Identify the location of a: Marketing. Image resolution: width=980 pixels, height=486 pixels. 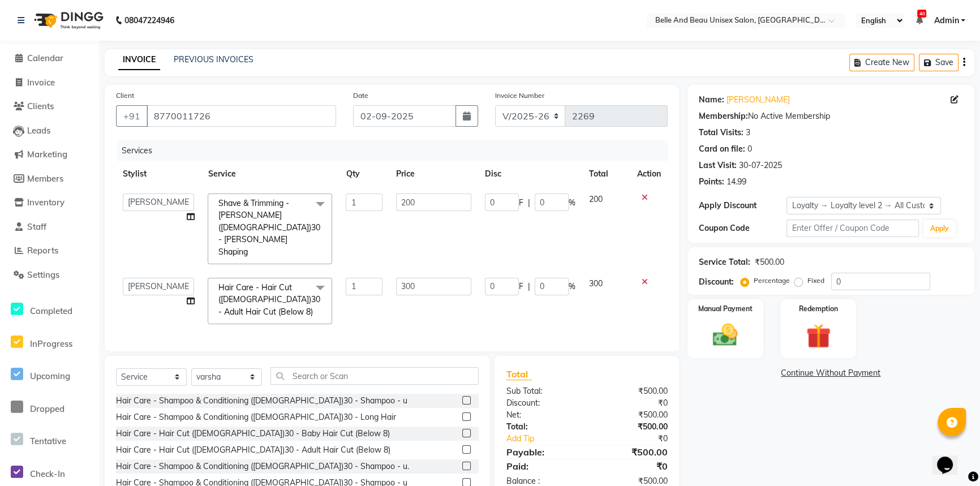
(49, 154).